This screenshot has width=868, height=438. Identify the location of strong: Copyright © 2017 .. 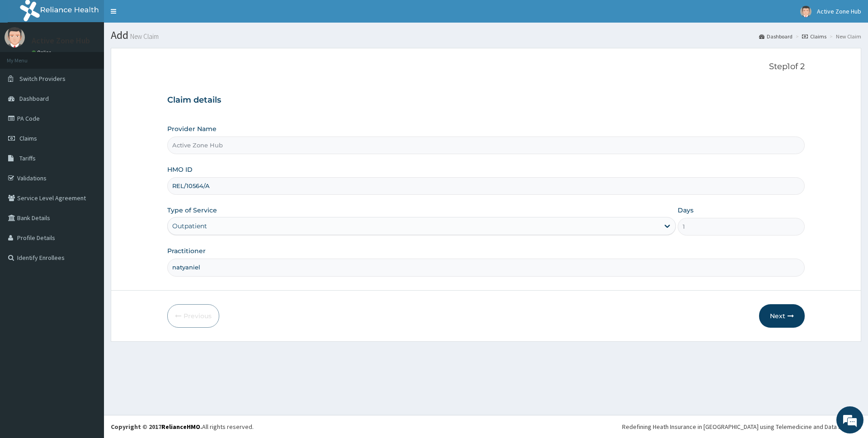
(157, 427).